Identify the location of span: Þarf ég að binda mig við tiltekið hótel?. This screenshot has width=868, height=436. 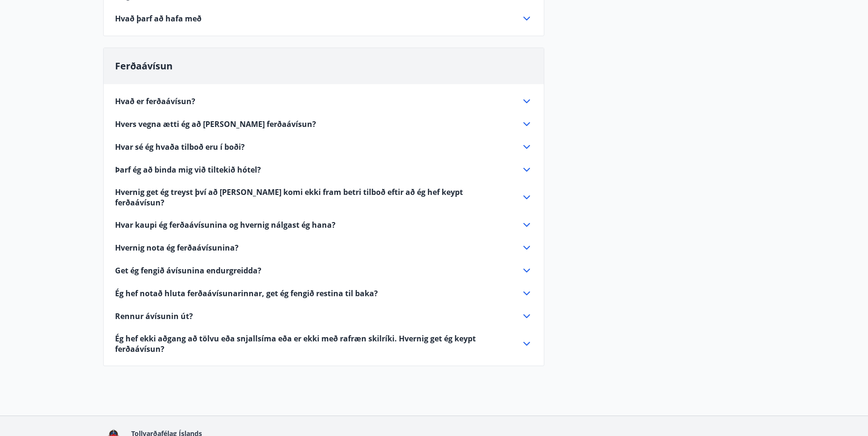
(188, 170).